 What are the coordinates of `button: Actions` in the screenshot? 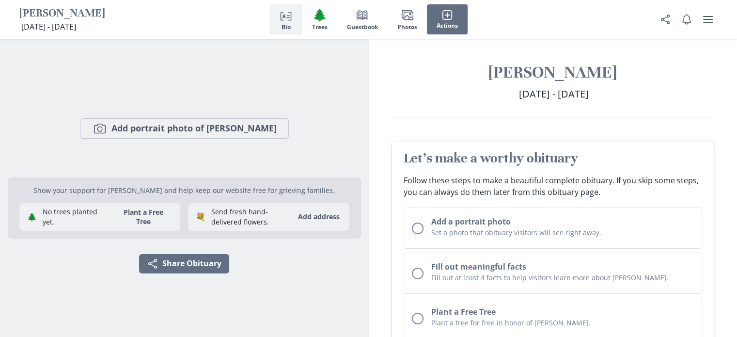 It's located at (447, 19).